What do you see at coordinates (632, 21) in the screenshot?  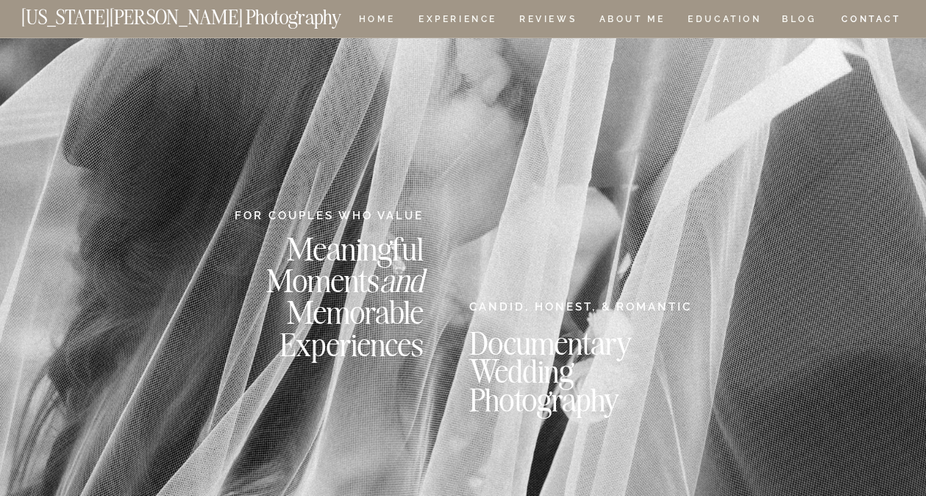 I see `a: ABOUT ME` at bounding box center [632, 21].